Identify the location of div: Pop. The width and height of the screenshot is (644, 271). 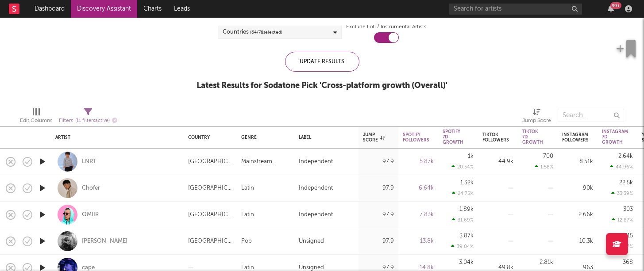
(246, 242).